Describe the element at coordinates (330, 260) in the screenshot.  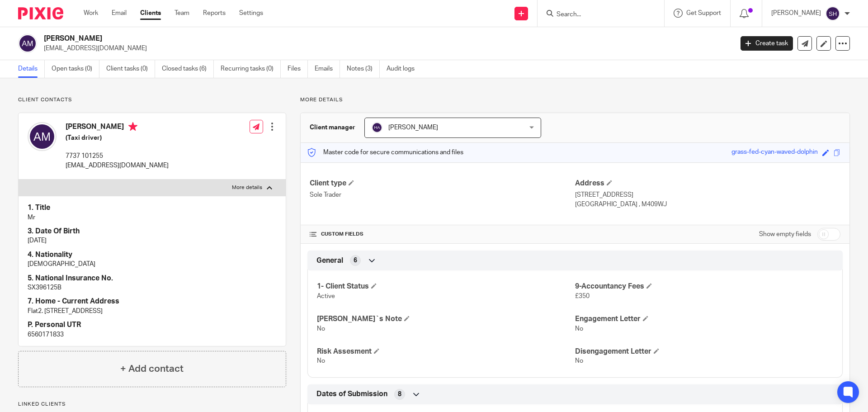
I see `span: General` at that location.